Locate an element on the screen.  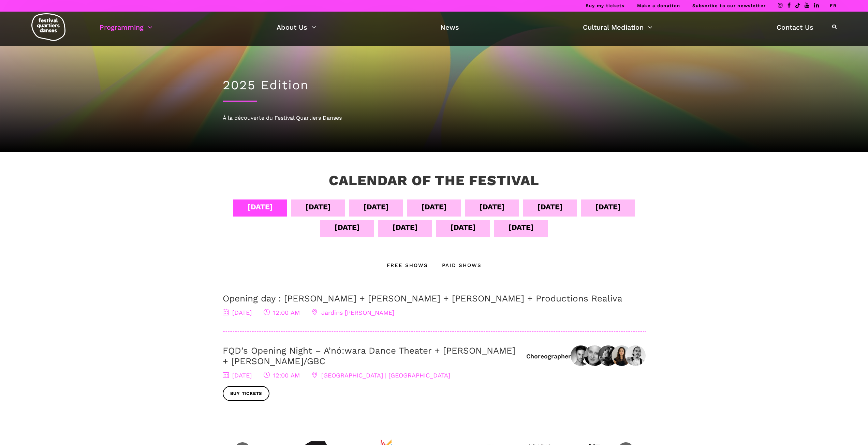
div: À la découverte du Festival Quartiers Danses is located at coordinates (434, 118).